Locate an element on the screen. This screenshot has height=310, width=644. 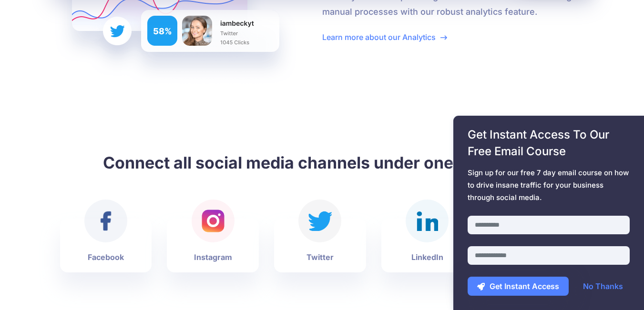
b: Instagram is located at coordinates (213, 257).